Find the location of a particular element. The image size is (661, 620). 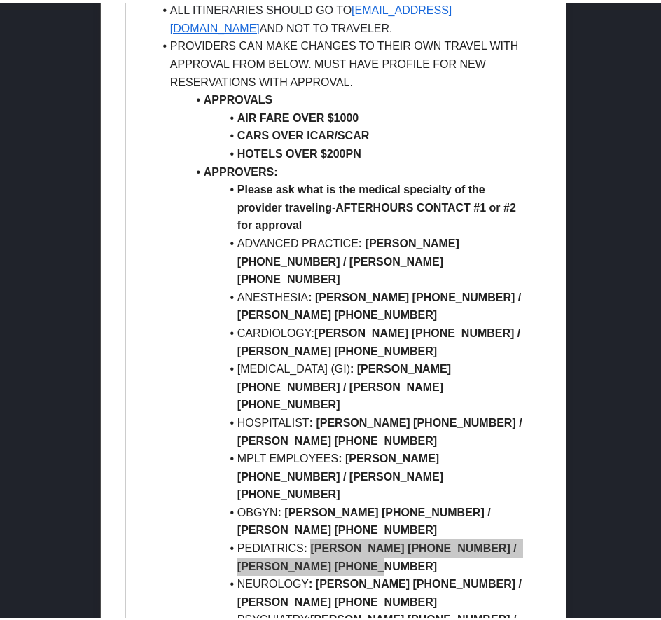

li: ADVANCED PRACTICE is located at coordinates (342, 258).